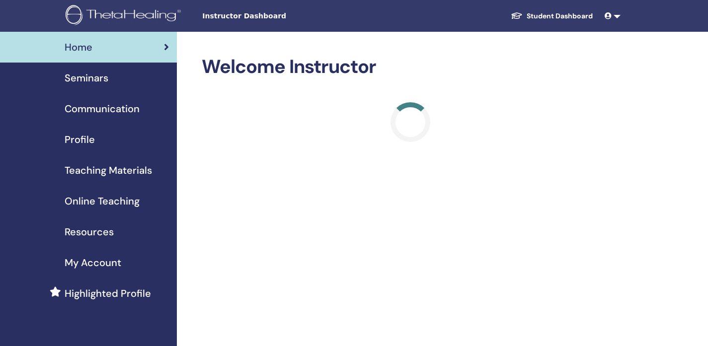  I want to click on span: Home, so click(79, 47).